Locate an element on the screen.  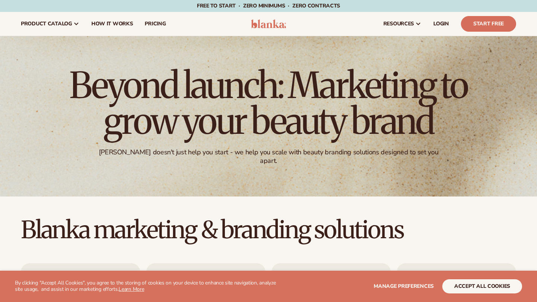
span: LOGIN is located at coordinates (441, 24).